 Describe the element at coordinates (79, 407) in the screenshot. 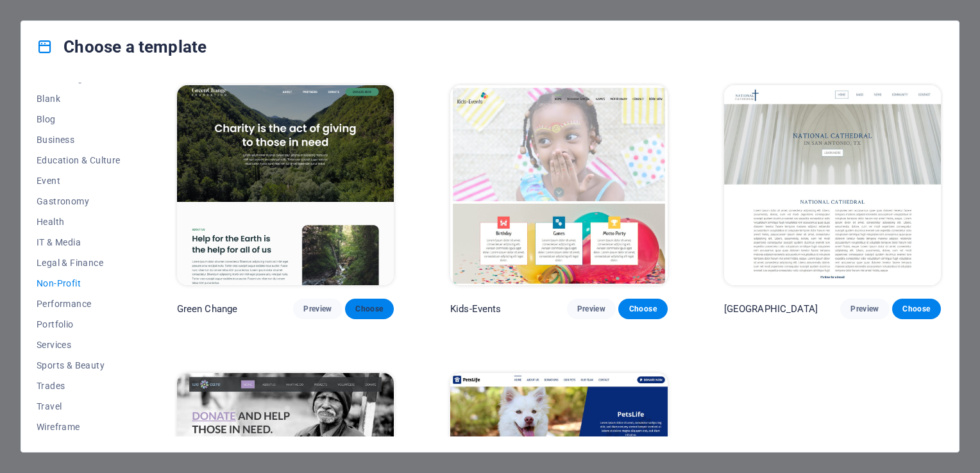

I see `span: Travel` at that location.